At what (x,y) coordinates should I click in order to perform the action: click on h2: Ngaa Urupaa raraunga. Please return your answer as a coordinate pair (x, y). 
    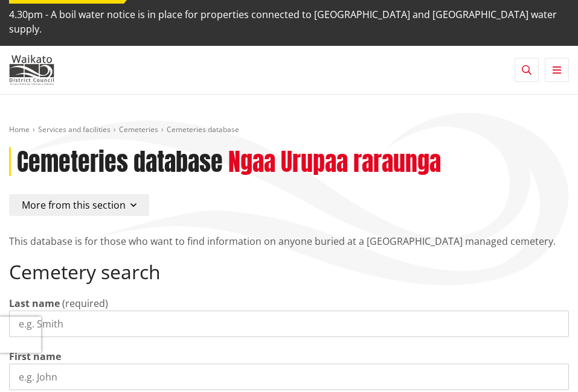
    Looking at the image, I should click on (334, 162).